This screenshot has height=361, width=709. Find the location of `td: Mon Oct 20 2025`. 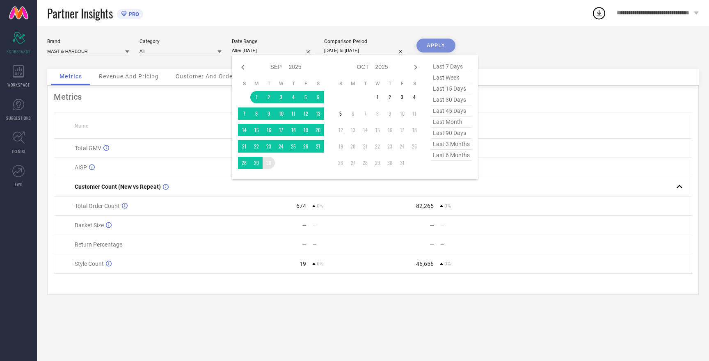

td: Mon Oct 20 2025 is located at coordinates (353, 146).